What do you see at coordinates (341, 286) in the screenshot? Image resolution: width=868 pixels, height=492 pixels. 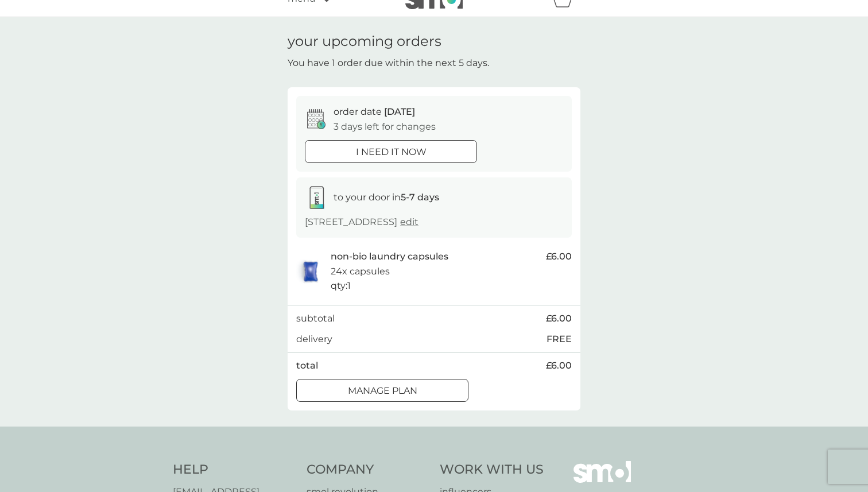 I see `p: qty : 1` at bounding box center [341, 286].